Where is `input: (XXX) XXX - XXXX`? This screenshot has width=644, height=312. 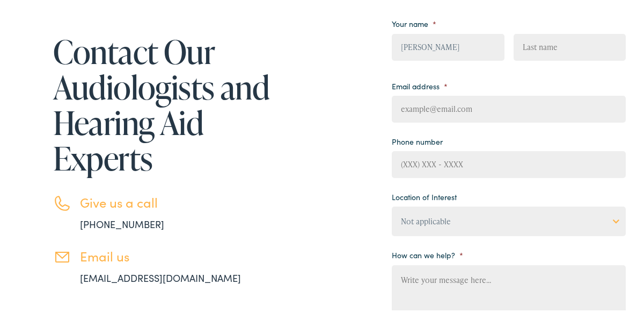 input: (XXX) XXX - XXXX is located at coordinates (509, 163).